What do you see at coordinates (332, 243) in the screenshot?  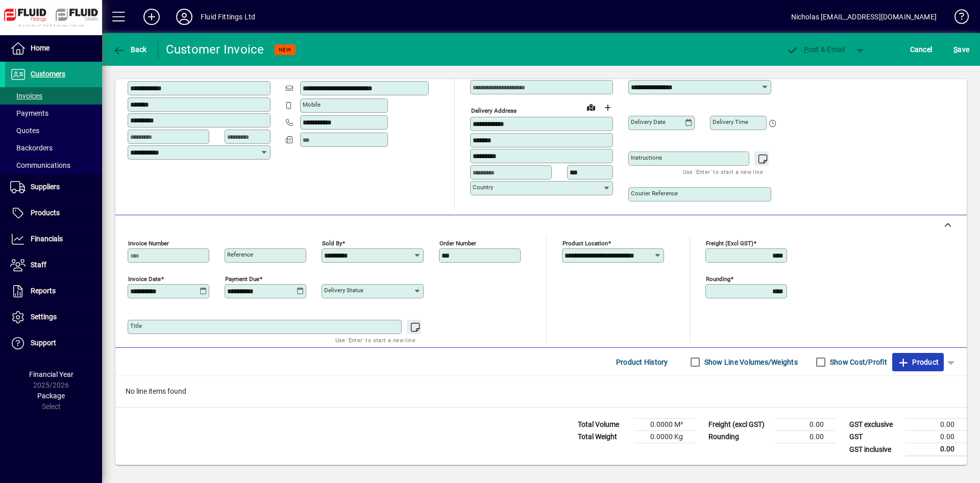 I see `mat-label: Sold by` at bounding box center [332, 243].